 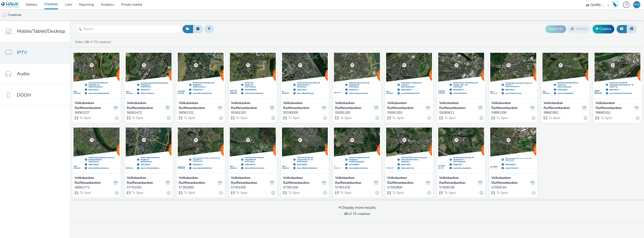 I want to click on img: 57361476 visual, so click(x=357, y=150).